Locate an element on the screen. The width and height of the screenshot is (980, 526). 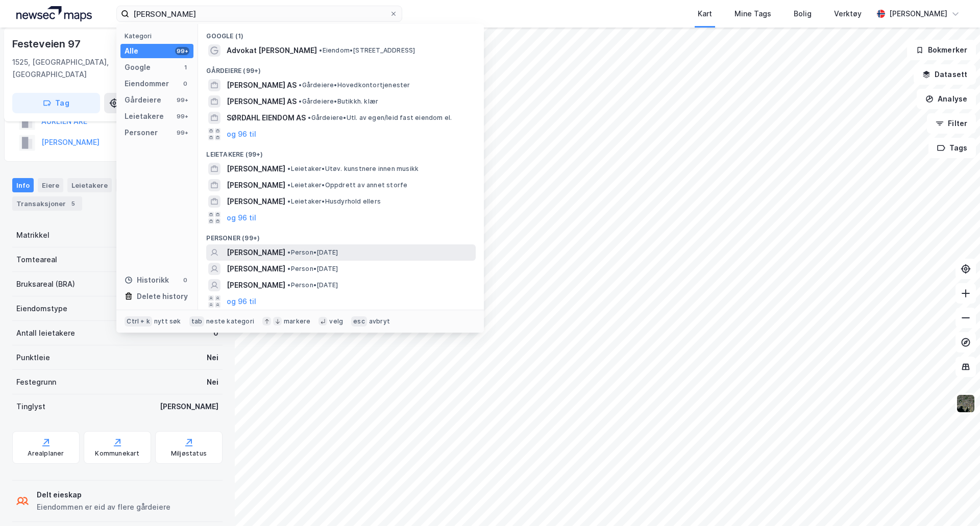
div: Transaksjoner is located at coordinates (47, 203).